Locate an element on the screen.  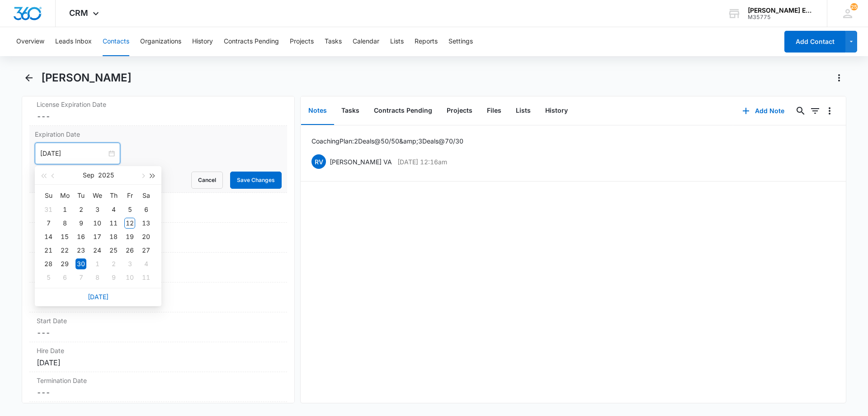
div: 25 is located at coordinates (114, 251).